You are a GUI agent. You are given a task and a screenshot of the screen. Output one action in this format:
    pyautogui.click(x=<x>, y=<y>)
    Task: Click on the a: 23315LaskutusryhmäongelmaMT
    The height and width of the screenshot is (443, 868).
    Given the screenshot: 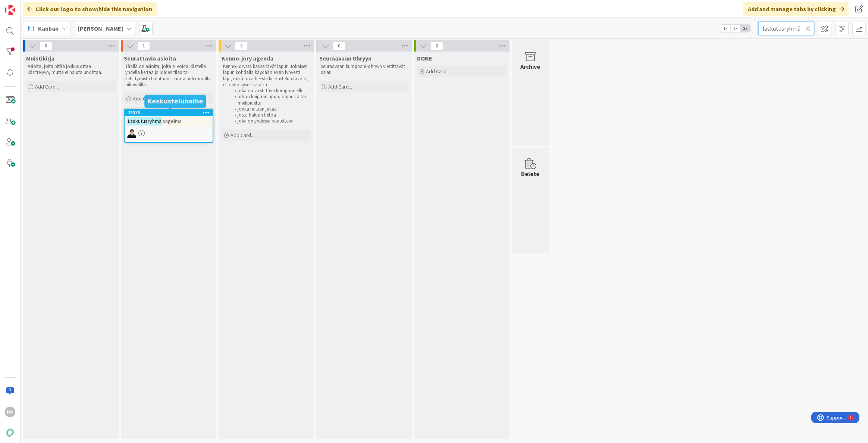 What is the action you would take?
    pyautogui.click(x=168, y=126)
    